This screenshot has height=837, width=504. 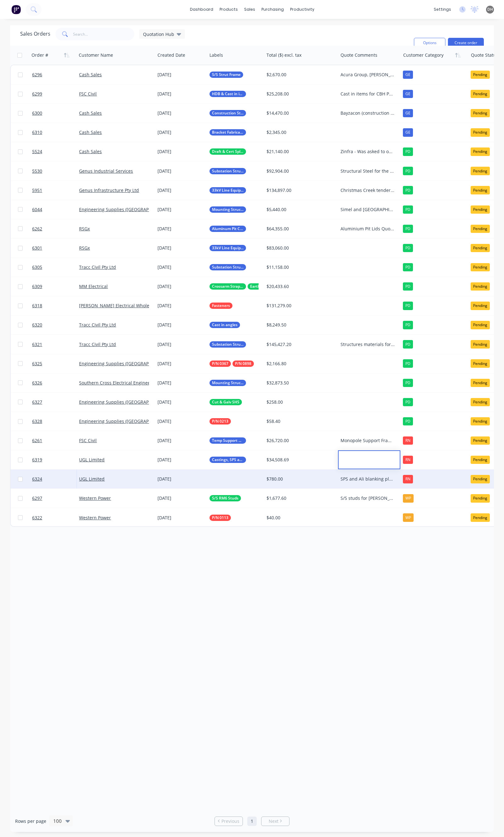 I want to click on button: Cut & Galv SHS, so click(x=226, y=402).